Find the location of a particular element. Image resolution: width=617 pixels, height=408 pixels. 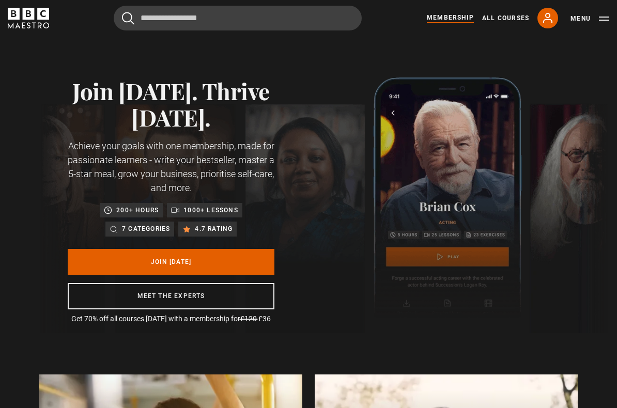

a: BBC Maestro is located at coordinates (28, 18).